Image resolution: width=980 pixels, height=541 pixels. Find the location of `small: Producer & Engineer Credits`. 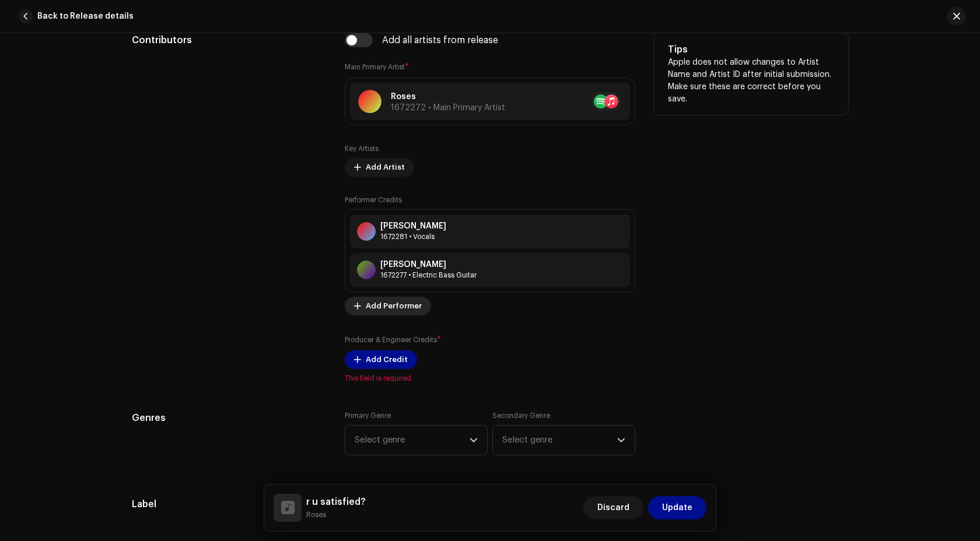

small: Producer & Engineer Credits is located at coordinates (391, 341).